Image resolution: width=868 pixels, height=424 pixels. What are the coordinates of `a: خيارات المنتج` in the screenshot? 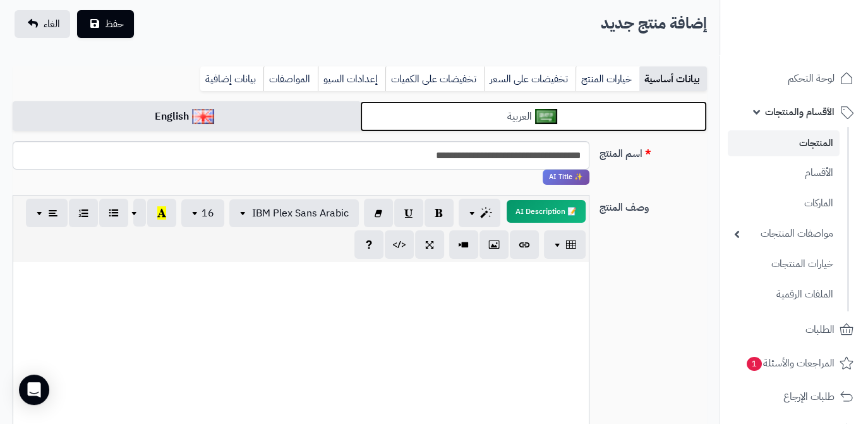 It's located at (607, 79).